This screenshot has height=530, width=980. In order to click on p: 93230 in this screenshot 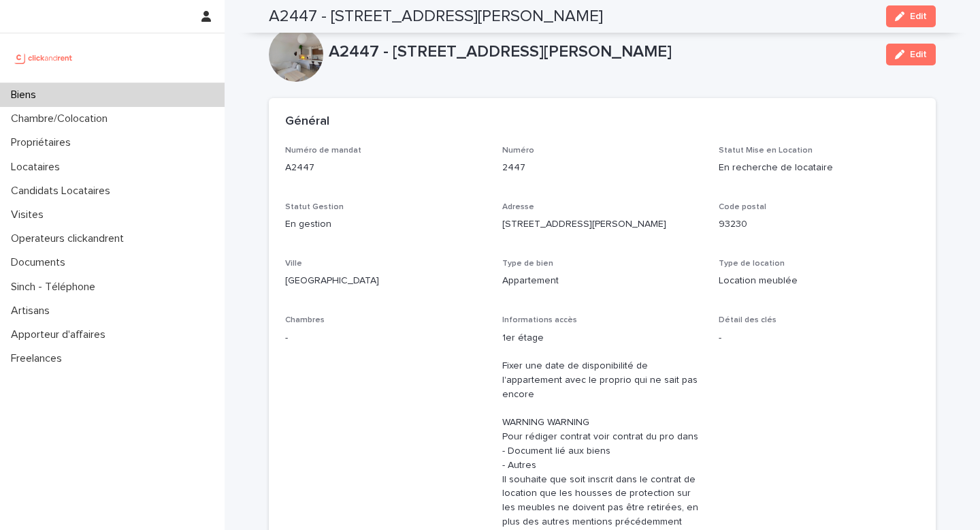, I will do `click(819, 224)`.